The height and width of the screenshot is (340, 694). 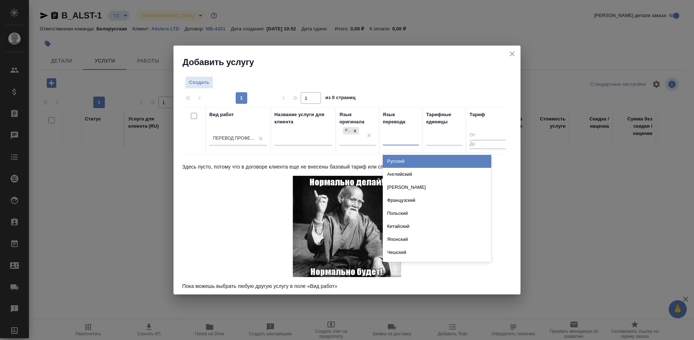 I want to click on div: Название услуги для клиента, so click(x=303, y=118).